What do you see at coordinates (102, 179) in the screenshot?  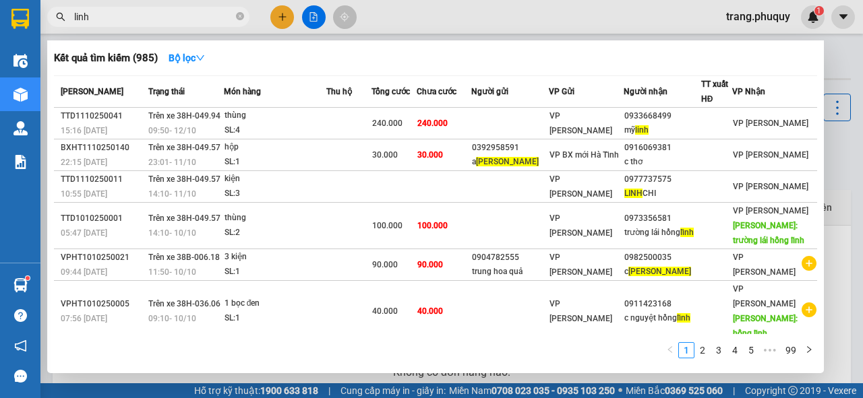 I see `div: TTD1110250011` at bounding box center [102, 179].